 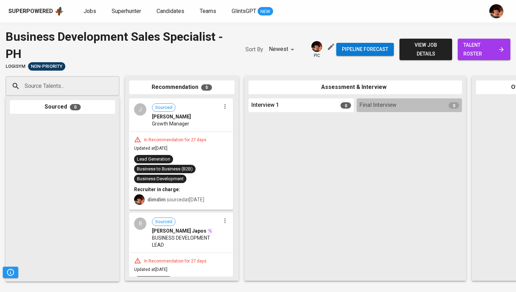 What do you see at coordinates (171, 124) in the screenshot?
I see `span: Growth Manager` at bounding box center [171, 124].